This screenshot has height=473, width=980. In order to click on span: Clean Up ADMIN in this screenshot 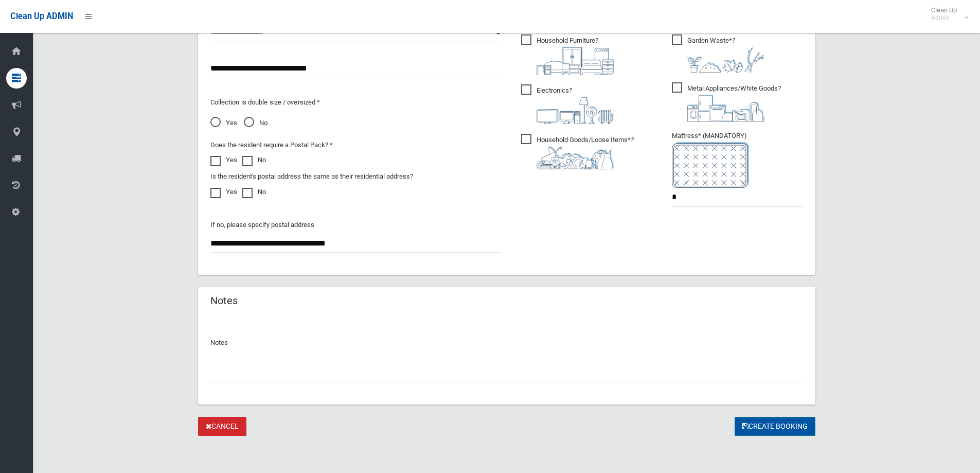, I will do `click(42, 16)`.